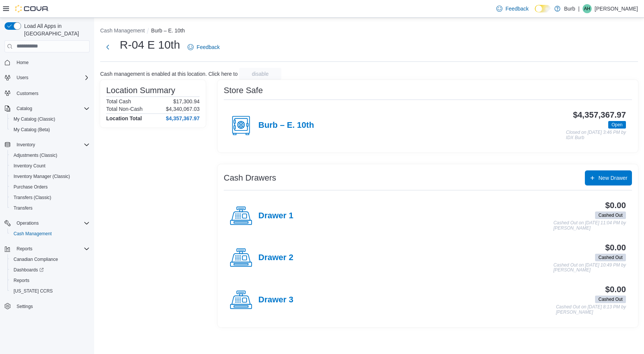 This screenshot has width=644, height=354. What do you see at coordinates (50, 166) in the screenshot?
I see `button: Inventory Count` at bounding box center [50, 166].